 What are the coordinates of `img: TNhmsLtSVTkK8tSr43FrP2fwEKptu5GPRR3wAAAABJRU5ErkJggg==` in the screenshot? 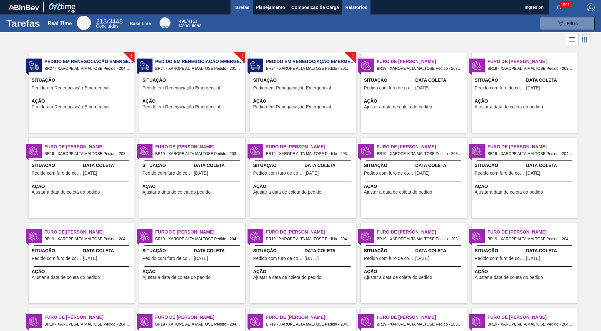 It's located at (24, 7).